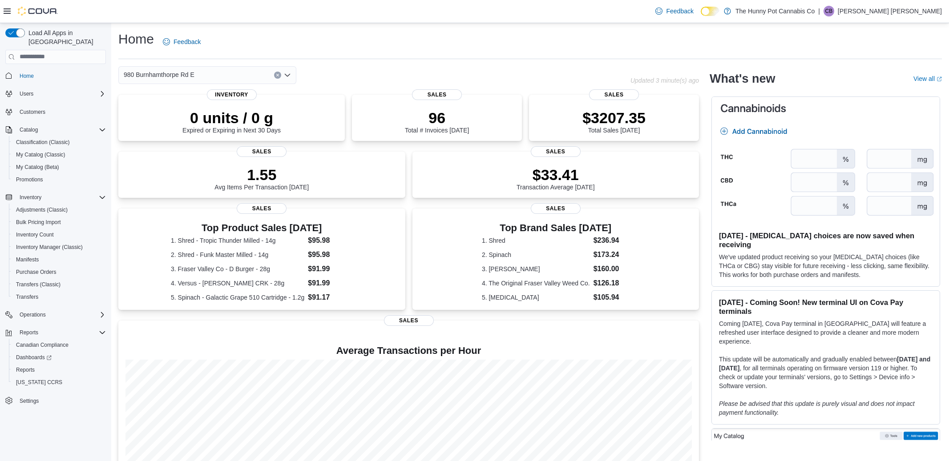 The height and width of the screenshot is (461, 949). I want to click on button: Open list of options, so click(287, 75).